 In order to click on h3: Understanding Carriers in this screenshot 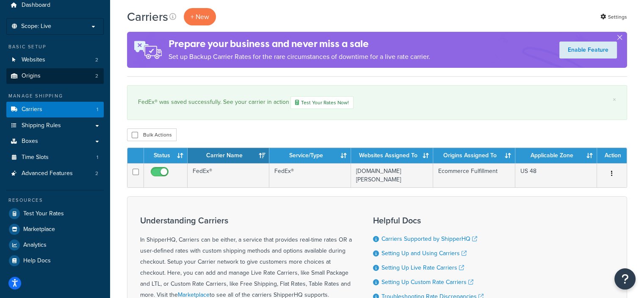, I will do `click(246, 220)`.